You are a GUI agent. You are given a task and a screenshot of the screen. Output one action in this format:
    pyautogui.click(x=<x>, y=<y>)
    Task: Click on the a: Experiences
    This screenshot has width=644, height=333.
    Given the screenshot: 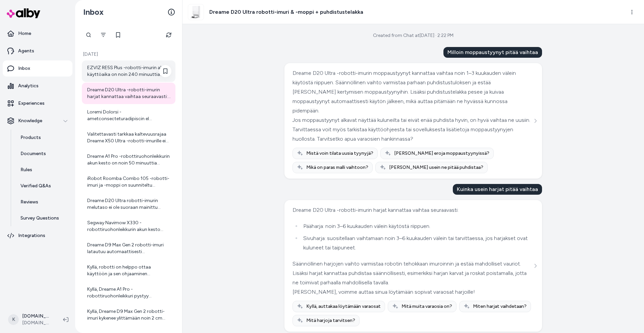 What is the action you would take?
    pyautogui.click(x=38, y=104)
    